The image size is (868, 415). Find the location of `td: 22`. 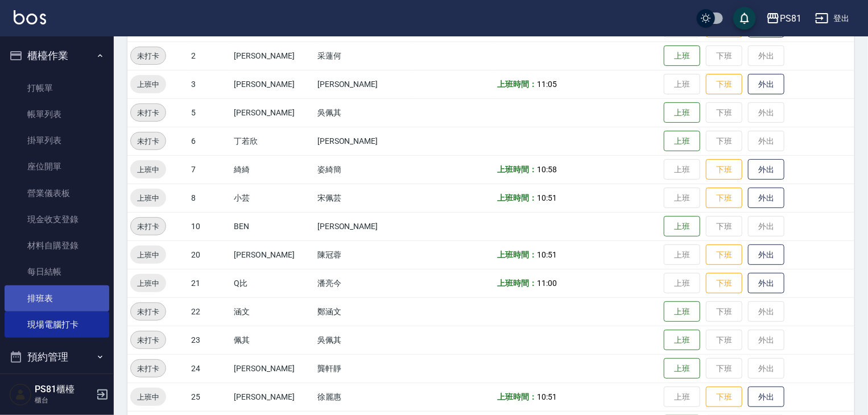

td: 22 is located at coordinates (210, 312).